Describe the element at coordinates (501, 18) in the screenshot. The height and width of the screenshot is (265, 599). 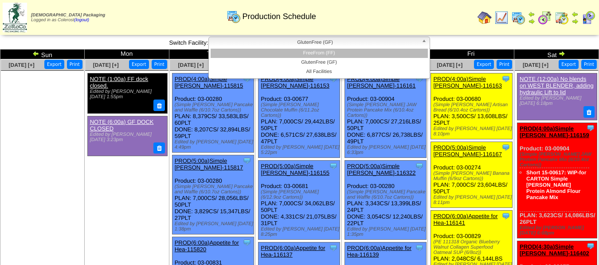
I see `img: line_graph.gif` at that location.